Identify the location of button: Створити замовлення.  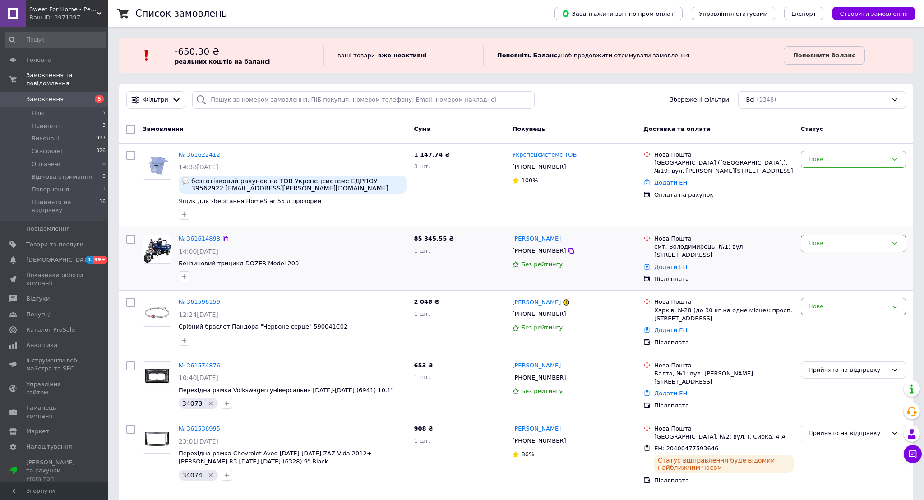
(873, 14).